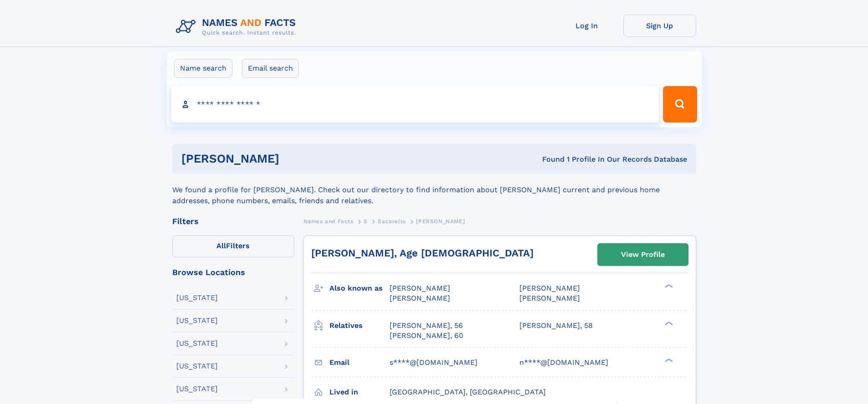 The height and width of the screenshot is (404, 868). I want to click on input: search input, so click(415, 104).